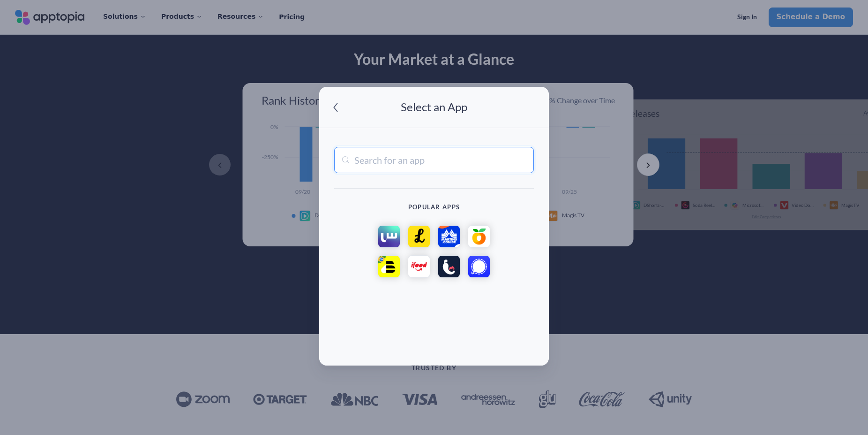 The width and height of the screenshot is (868, 435). I want to click on img: Frubana icon, so click(479, 236).